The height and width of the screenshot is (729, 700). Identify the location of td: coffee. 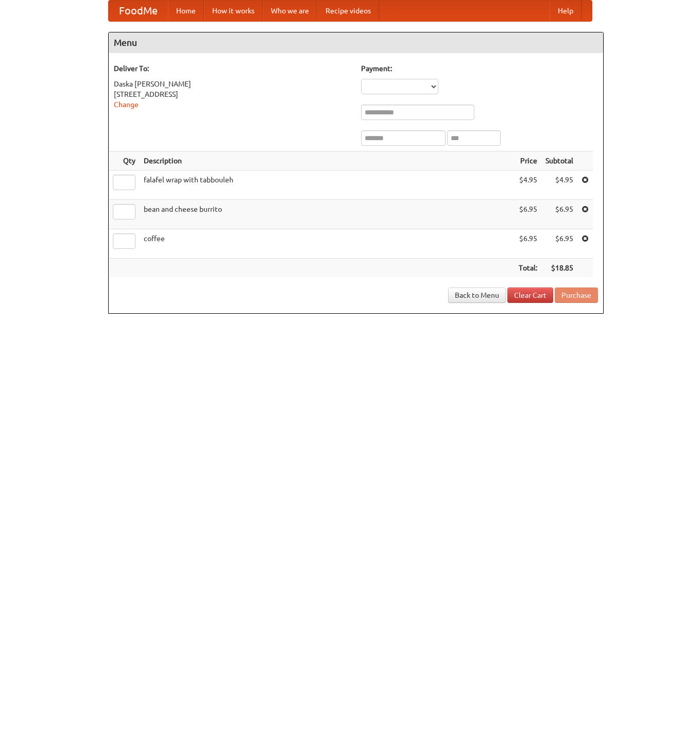
(327, 244).